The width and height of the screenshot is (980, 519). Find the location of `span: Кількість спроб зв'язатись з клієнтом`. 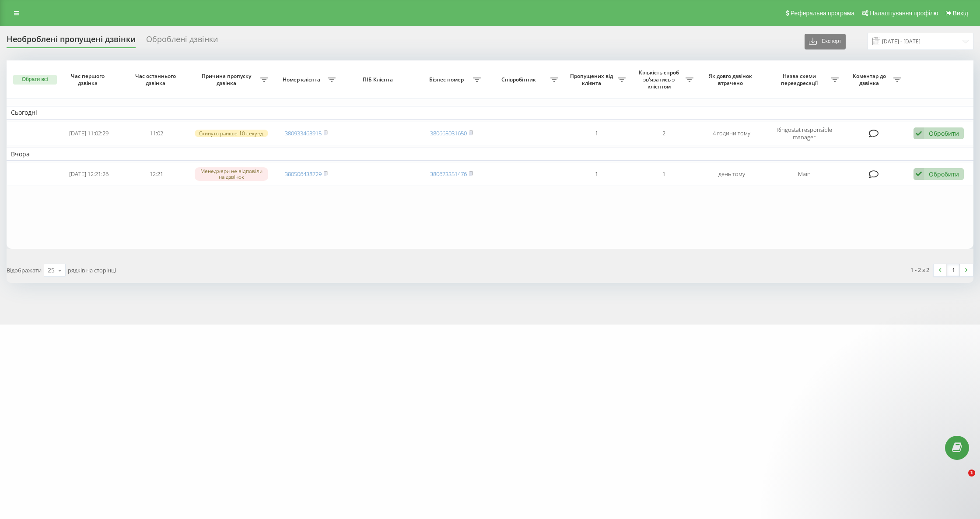

span: Кількість спроб зв'язатись з клієнтом is located at coordinates (659, 79).